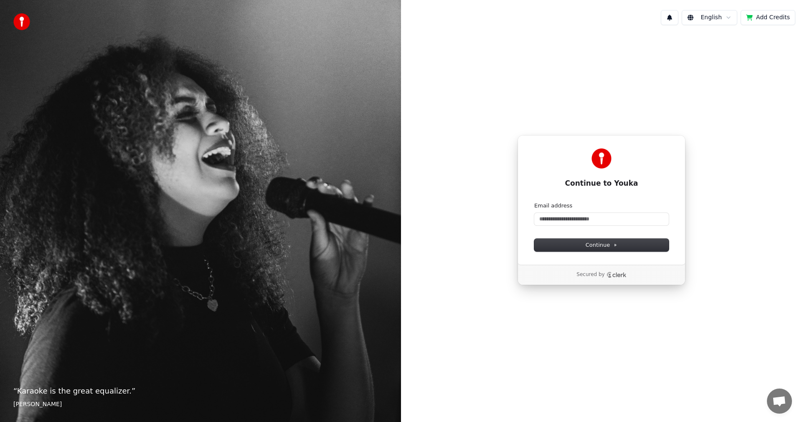 This screenshot has height=422, width=802. Describe the element at coordinates (617, 275) in the screenshot. I see `a: Clerk logo` at that location.